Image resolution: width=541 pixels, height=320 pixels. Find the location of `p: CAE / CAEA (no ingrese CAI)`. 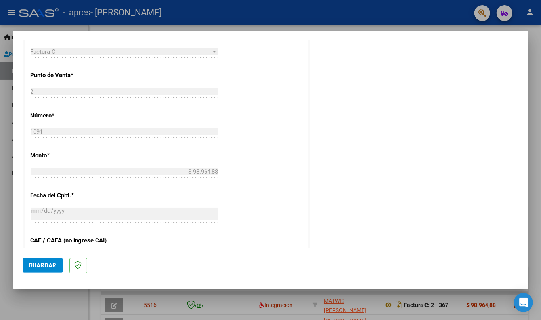

p: CAE / CAEA (no ingrese CAI) is located at coordinates (71, 241).